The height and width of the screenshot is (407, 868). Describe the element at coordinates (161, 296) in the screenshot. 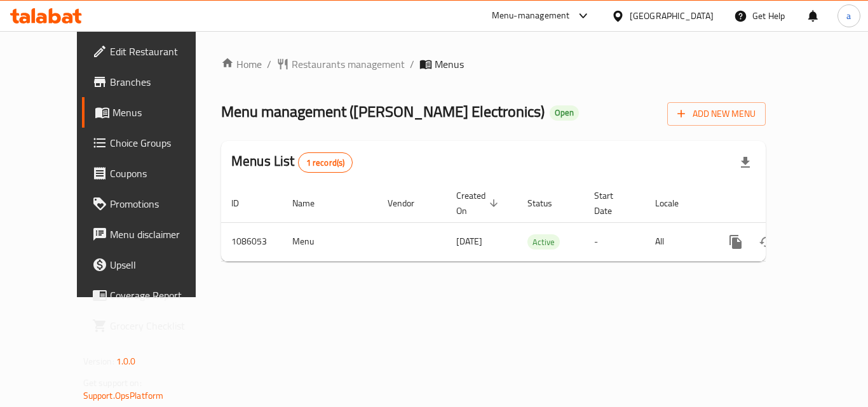

I see `span: Coverage Report` at that location.